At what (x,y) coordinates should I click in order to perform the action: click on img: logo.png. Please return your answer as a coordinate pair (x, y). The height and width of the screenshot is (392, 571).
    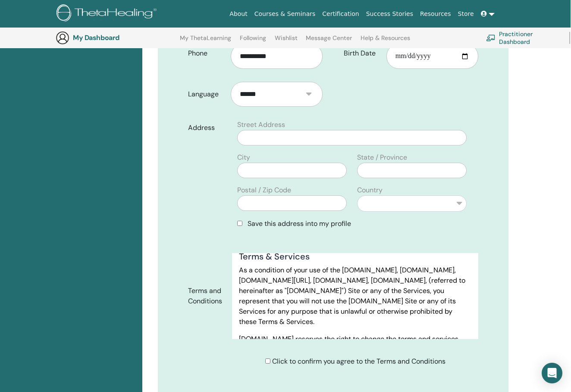
    Looking at the image, I should click on (108, 13).